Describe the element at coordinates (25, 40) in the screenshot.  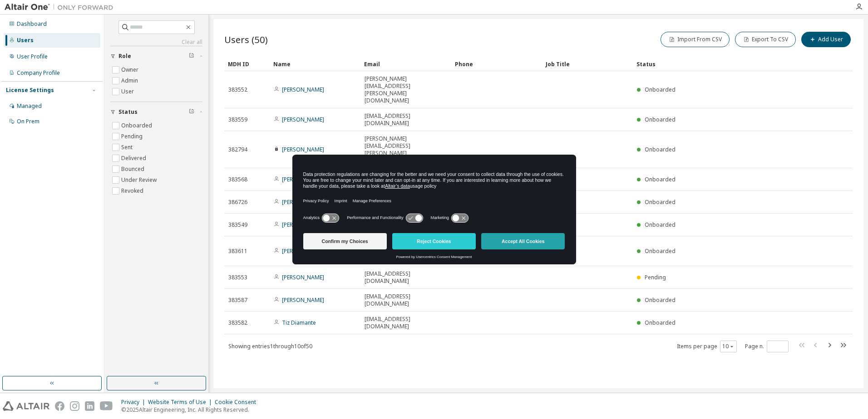
I see `div: Users` at that location.